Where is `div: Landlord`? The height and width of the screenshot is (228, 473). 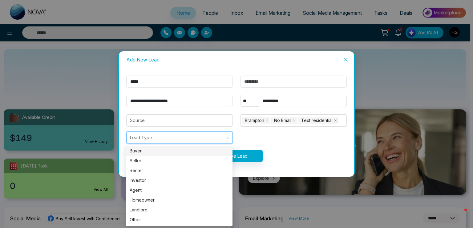
div: Landlord is located at coordinates (179, 210).